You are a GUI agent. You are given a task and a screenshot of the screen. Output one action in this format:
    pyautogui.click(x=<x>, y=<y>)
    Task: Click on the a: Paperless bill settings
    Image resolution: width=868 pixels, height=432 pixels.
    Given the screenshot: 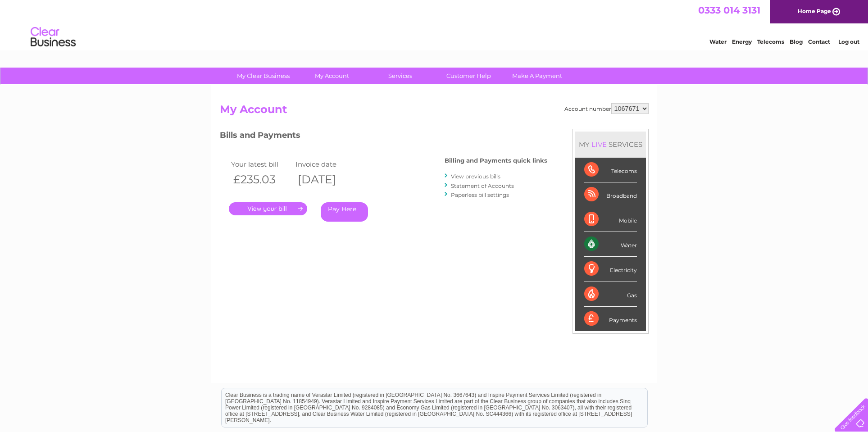 What is the action you would take?
    pyautogui.click(x=480, y=194)
    